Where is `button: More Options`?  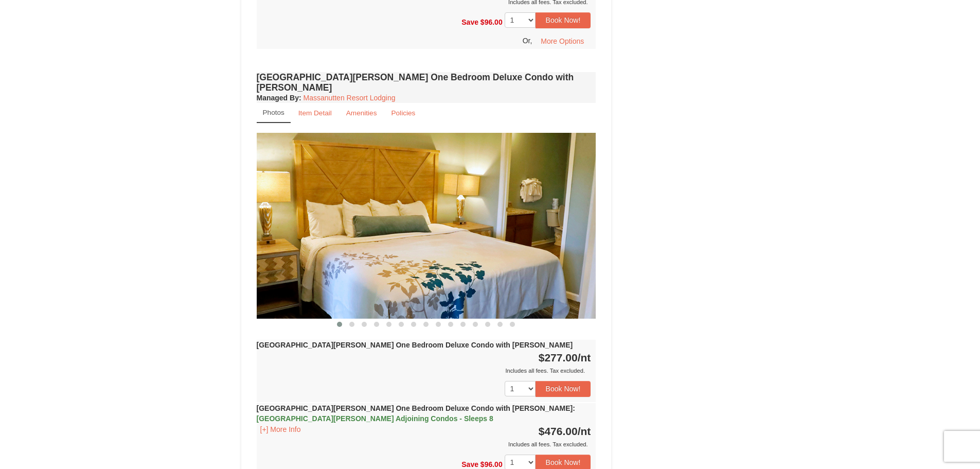
button: More Options is located at coordinates (562, 41).